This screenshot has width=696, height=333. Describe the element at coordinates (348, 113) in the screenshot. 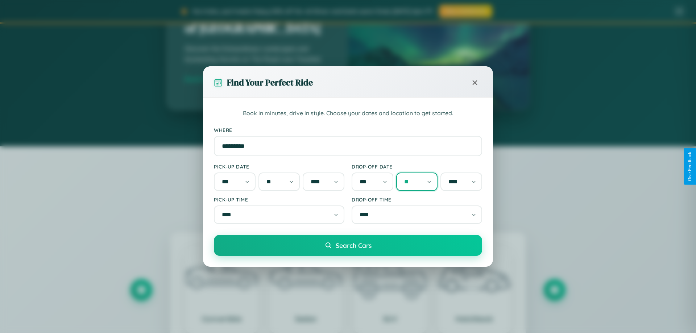

I see `p: Book in minutes, drive in style. Choose your dates and location to get started.` at that location.